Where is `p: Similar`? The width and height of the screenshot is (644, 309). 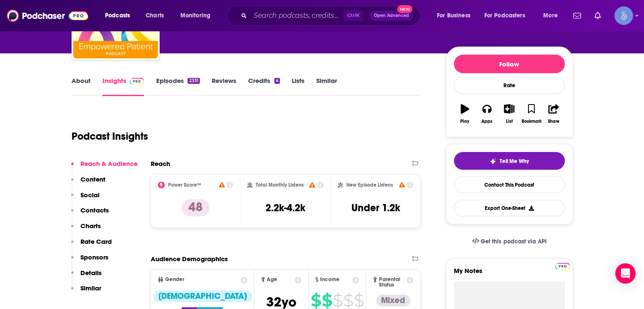 p: Similar is located at coordinates (90, 288).